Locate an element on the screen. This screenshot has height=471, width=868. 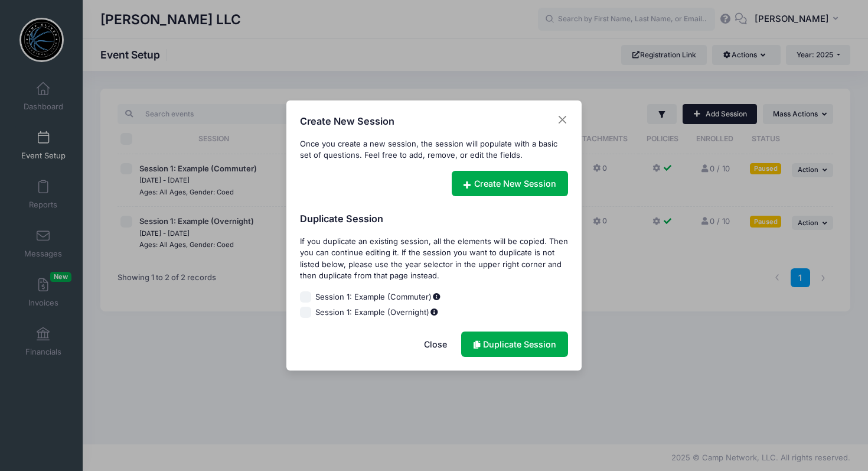
input: Session 1: Example (Commuter)%DateRange% is located at coordinates (306, 297).